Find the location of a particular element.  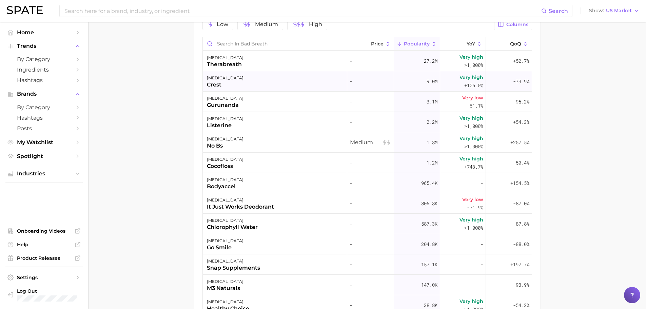

span: Popularity is located at coordinates (417, 44).